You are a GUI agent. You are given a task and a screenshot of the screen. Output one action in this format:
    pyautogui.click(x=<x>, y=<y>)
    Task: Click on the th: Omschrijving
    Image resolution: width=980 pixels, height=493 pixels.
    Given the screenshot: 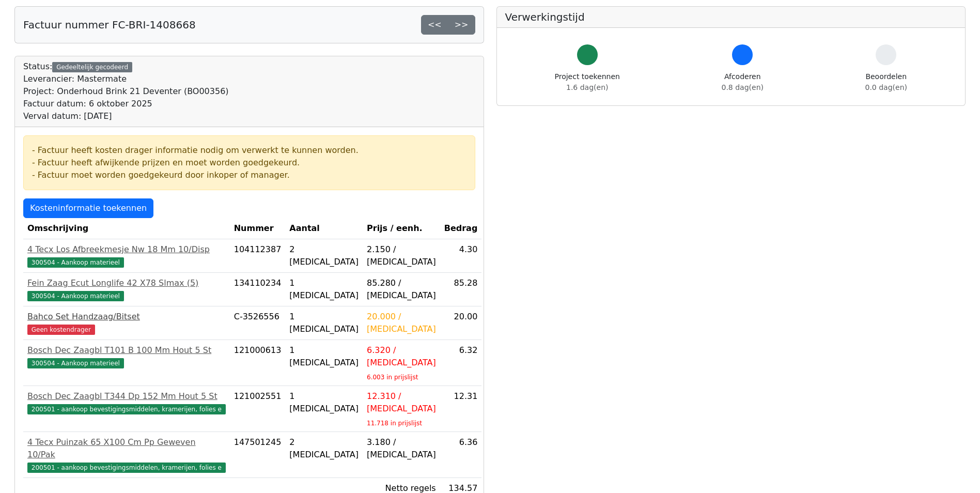 What is the action you would take?
    pyautogui.click(x=127, y=228)
    